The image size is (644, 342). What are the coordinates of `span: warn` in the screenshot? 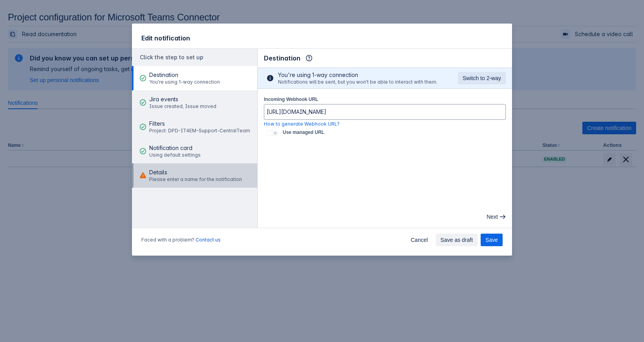 It's located at (143, 176).